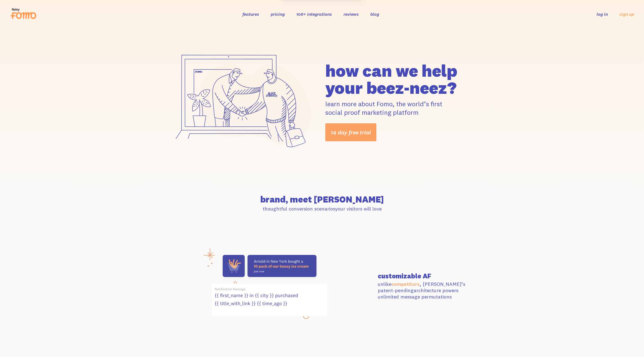 This screenshot has width=644, height=357. Describe the element at coordinates (401, 108) in the screenshot. I see `p: learn more about Fomo, the world’s first social proof marketing platform` at that location.